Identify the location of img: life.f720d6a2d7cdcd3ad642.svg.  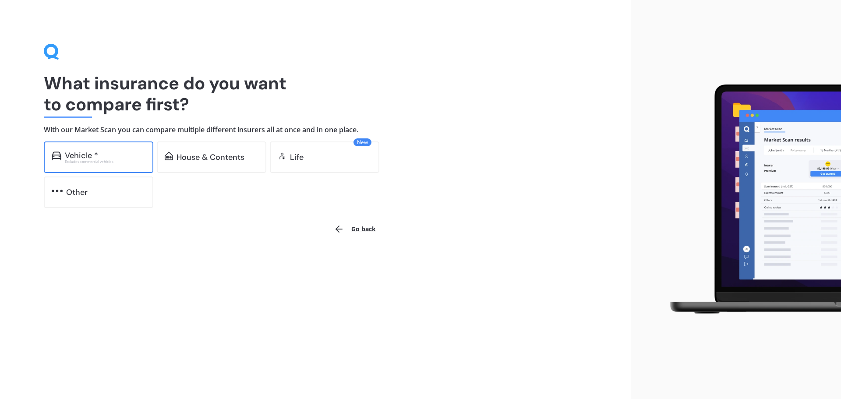
(282, 156).